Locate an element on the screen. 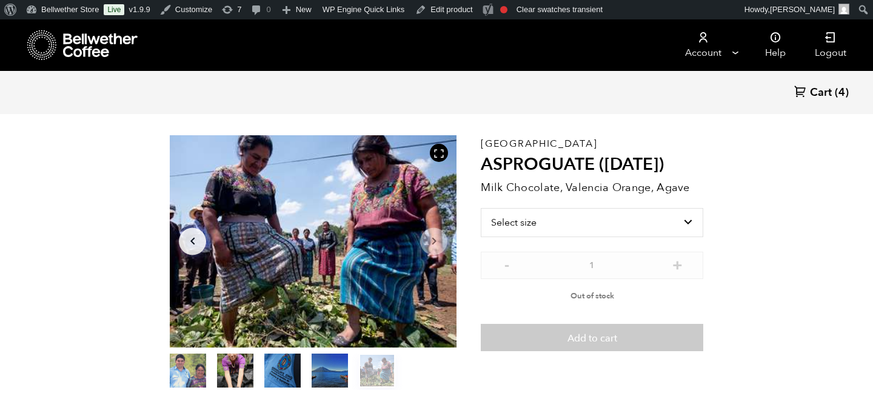 This screenshot has height=410, width=873. span: Cart is located at coordinates (820, 93).